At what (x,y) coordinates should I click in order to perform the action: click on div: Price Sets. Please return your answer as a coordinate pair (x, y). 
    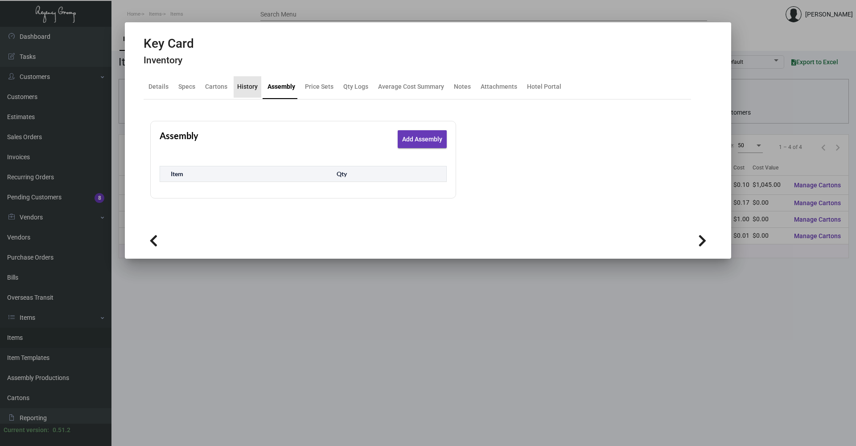
    Looking at the image, I should click on (319, 86).